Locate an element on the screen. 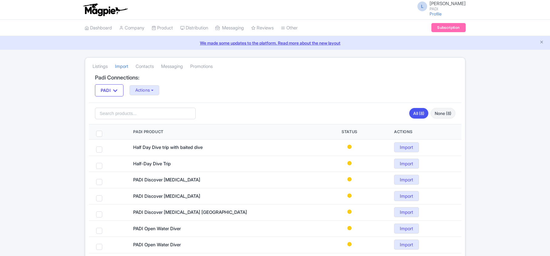 The image size is (550, 256). a: None (8) is located at coordinates (443, 113).